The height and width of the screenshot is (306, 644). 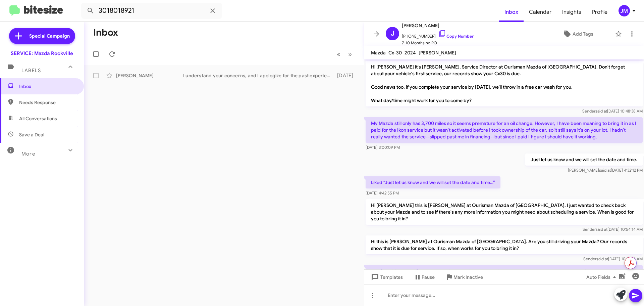 I want to click on button: Previous, so click(x=338, y=54).